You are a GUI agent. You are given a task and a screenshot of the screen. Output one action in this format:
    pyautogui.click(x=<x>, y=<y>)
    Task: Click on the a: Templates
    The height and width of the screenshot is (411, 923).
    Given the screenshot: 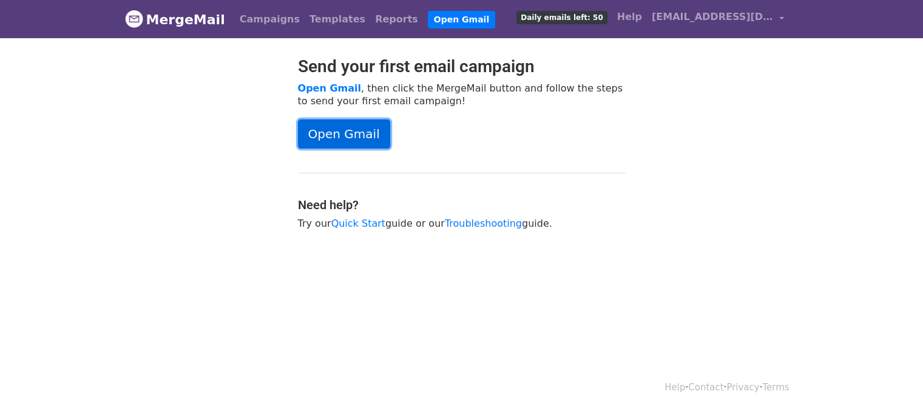 What is the action you would take?
    pyautogui.click(x=337, y=19)
    